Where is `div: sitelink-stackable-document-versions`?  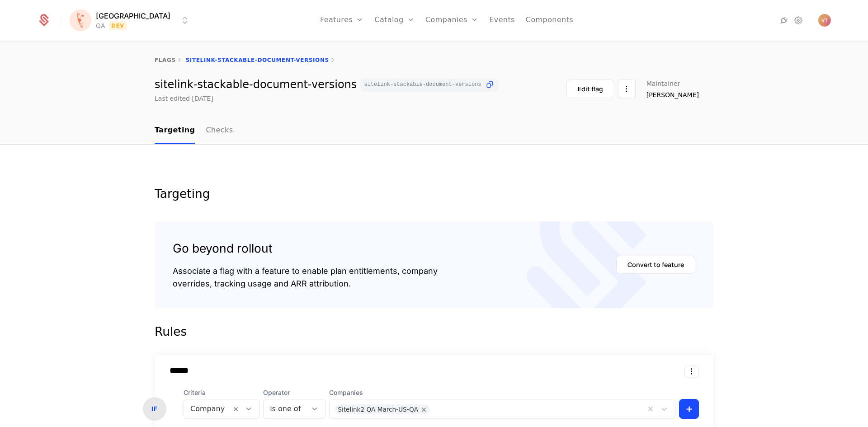 div: sitelink-stackable-document-versions is located at coordinates (326, 85).